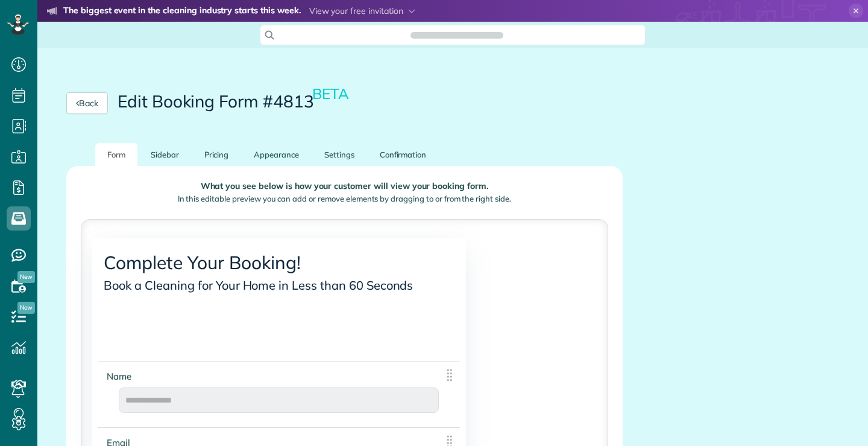 The height and width of the screenshot is (446, 868). What do you see at coordinates (403, 154) in the screenshot?
I see `a: Confirmation` at bounding box center [403, 154].